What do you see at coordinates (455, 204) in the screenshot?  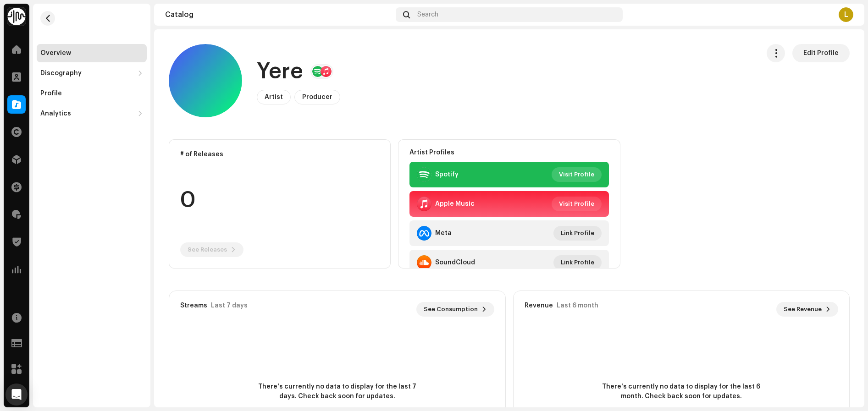 I see `div: Apple Music` at bounding box center [455, 204].